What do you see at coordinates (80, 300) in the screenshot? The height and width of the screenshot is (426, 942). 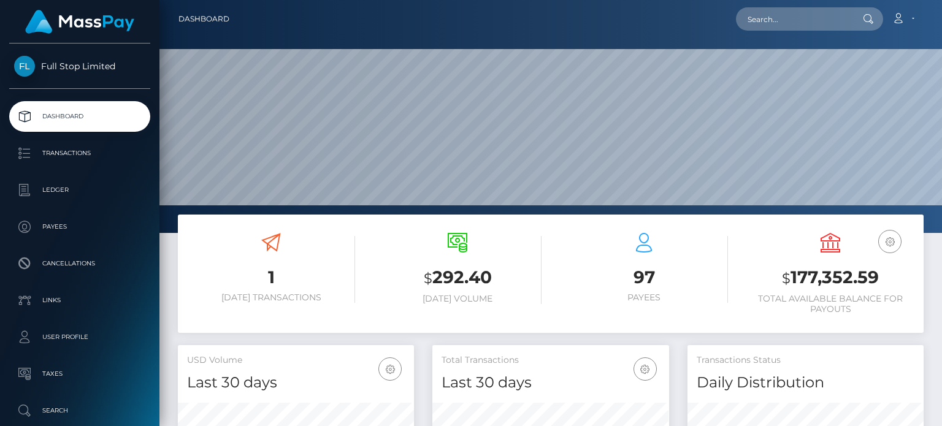 I see `a: Links` at bounding box center [80, 300].